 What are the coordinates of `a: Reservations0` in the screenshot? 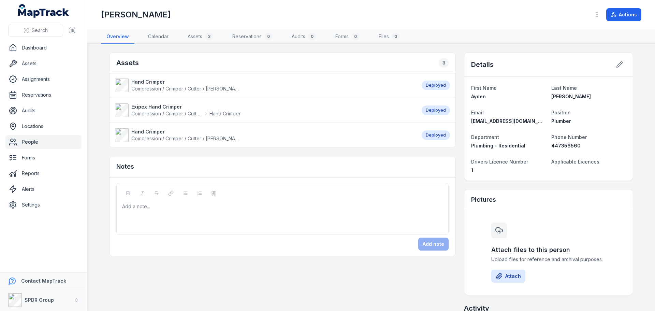 It's located at (252, 37).